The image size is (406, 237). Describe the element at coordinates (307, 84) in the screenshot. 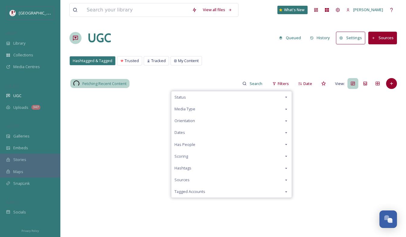

I see `span: Date` at that location.